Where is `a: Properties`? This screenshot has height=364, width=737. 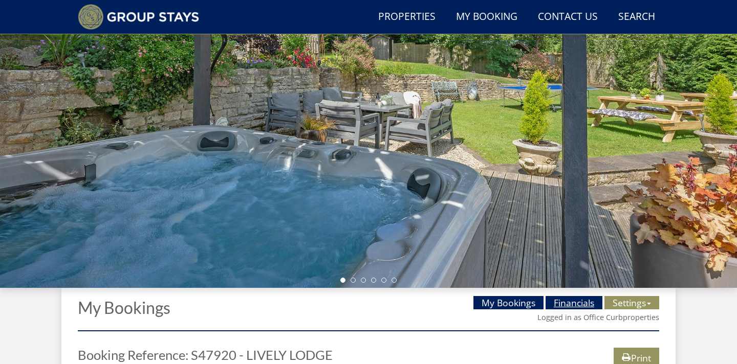
a: Properties is located at coordinates (407, 17).